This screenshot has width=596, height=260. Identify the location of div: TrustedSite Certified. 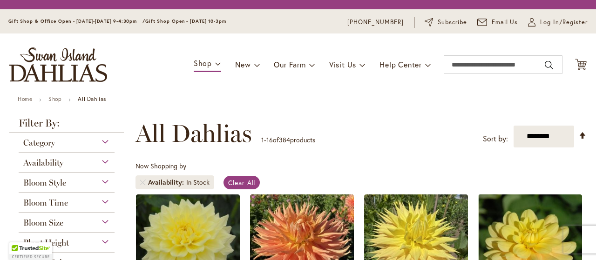
(31, 252).